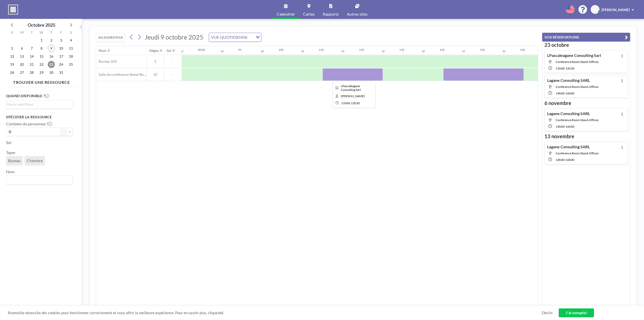 The width and height of the screenshot is (644, 320). I want to click on font: Sol, so click(169, 50).